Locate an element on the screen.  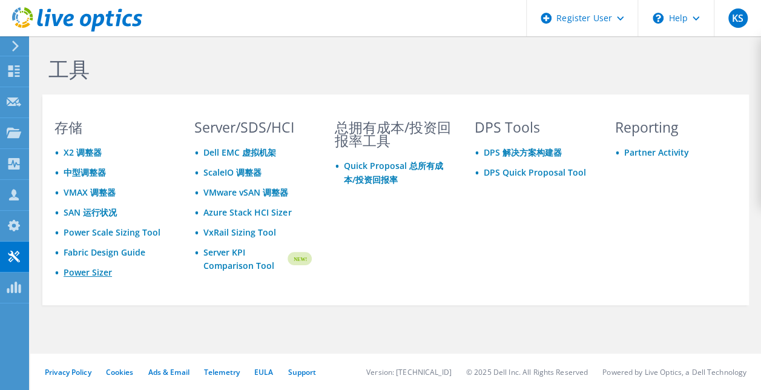
a: SAN 运行状况 is located at coordinates (90, 212).